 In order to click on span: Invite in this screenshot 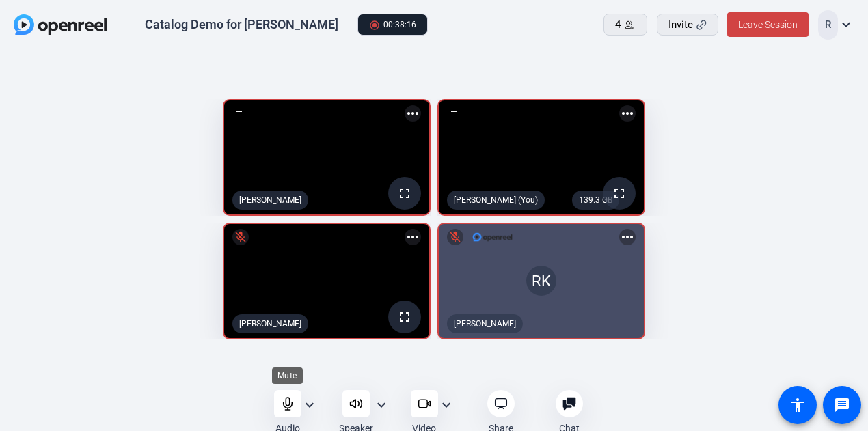, I will do `click(680, 24)`.